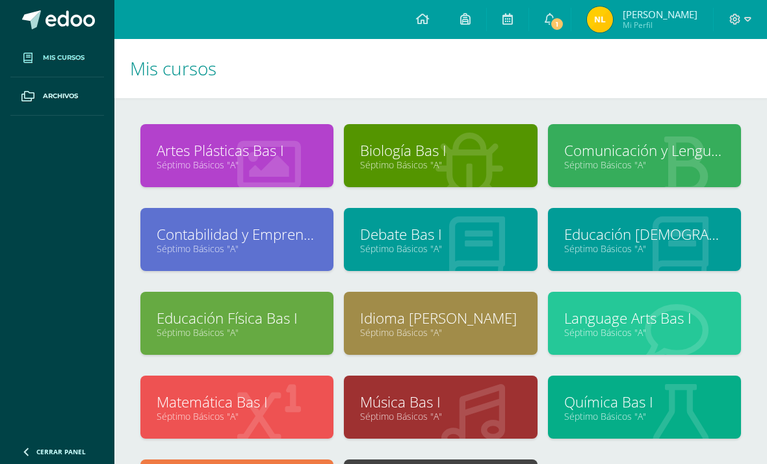 The image size is (767, 464). What do you see at coordinates (645, 318) in the screenshot?
I see `a: Language Arts Bas I` at bounding box center [645, 318].